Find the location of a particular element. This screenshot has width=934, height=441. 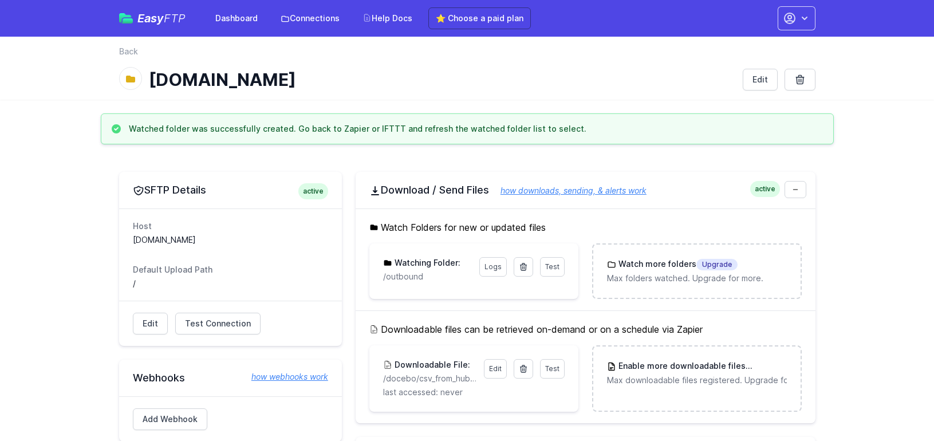

span: Test Connection is located at coordinates (218, 324).